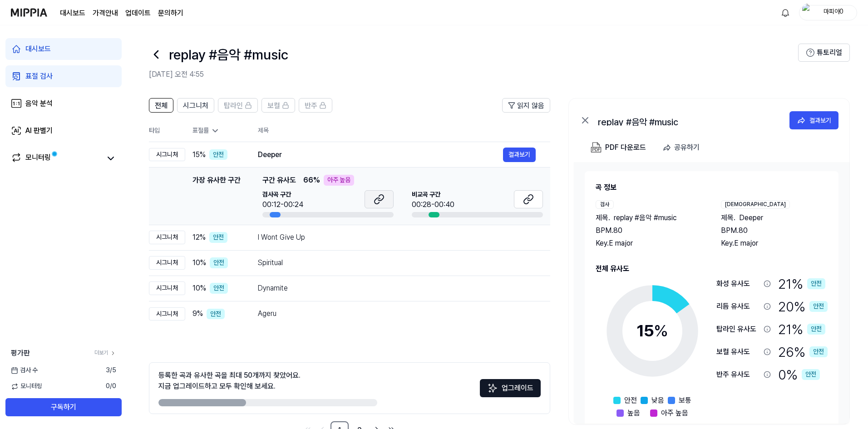  Describe the element at coordinates (685, 400) in the screenshot. I see `span: 보통` at that location.